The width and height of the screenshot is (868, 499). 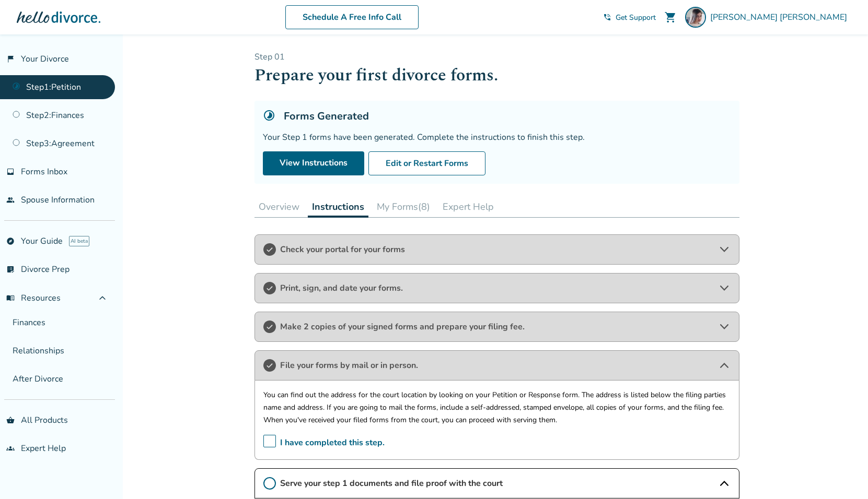 I want to click on a: Schedule A Free Info Call, so click(x=351, y=17).